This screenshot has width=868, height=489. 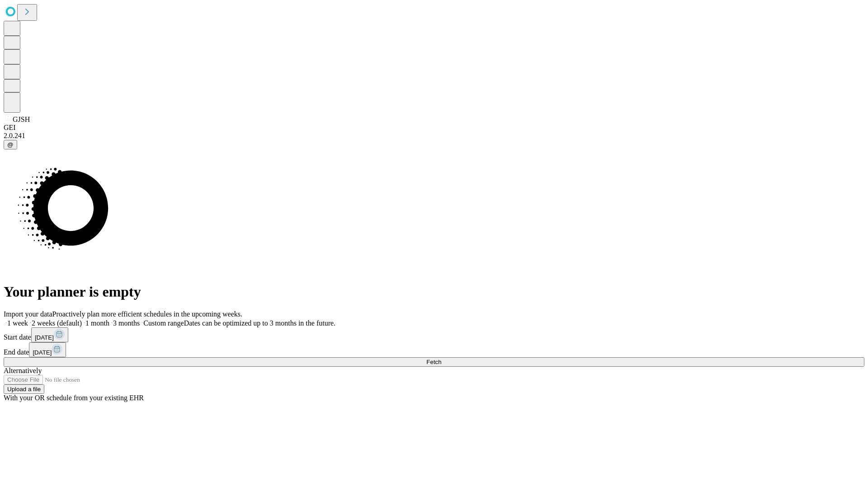 What do you see at coordinates (97, 323) in the screenshot?
I see `span: 1 month` at bounding box center [97, 323].